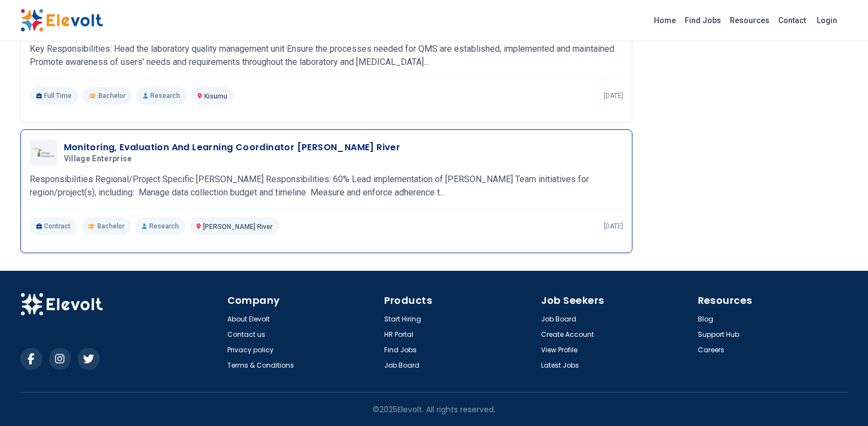 This screenshot has width=868, height=426. What do you see at coordinates (250, 350) in the screenshot?
I see `a: Privacy policy` at bounding box center [250, 350].